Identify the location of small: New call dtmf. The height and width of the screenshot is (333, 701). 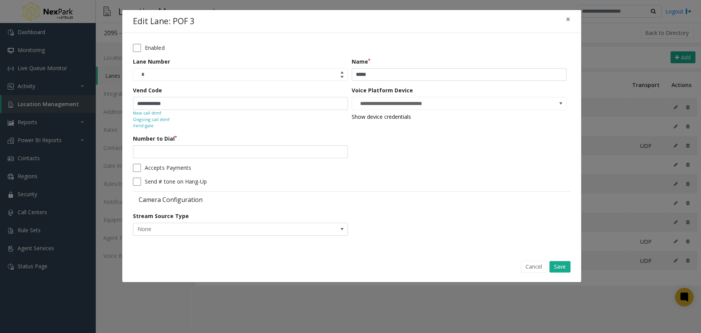
(147, 113).